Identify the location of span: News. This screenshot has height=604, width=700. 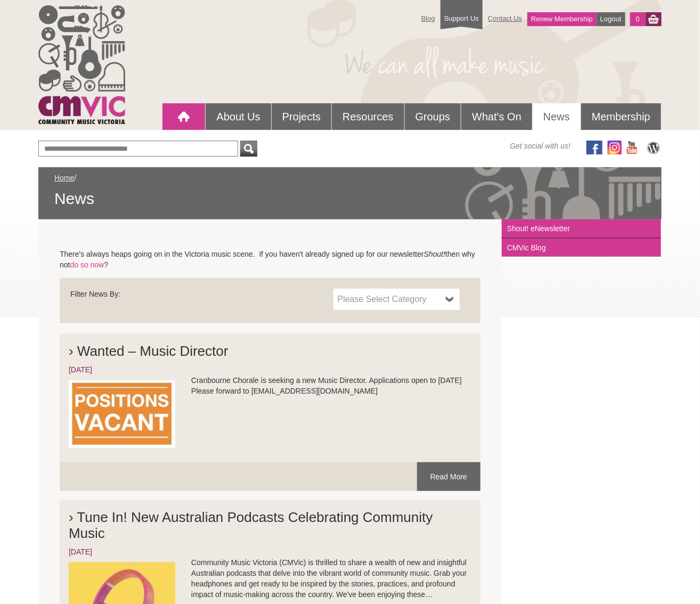
(350, 199).